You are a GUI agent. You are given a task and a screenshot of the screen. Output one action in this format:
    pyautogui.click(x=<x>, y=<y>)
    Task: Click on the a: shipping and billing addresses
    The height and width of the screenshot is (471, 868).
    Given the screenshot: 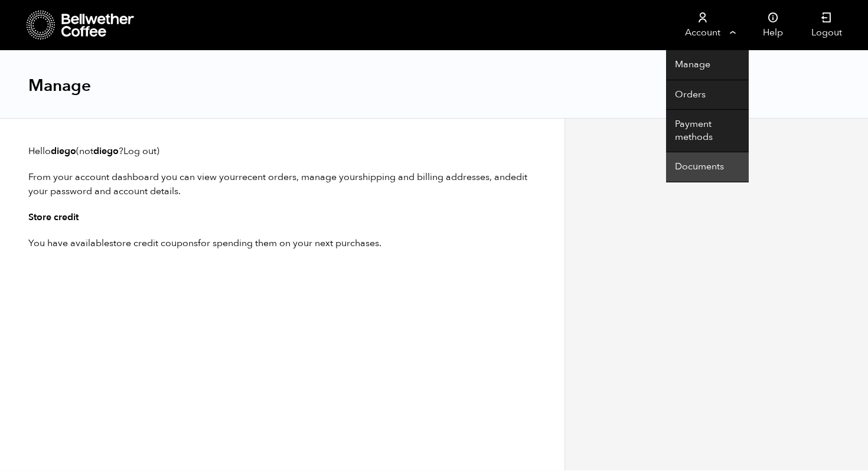 What is the action you would take?
    pyautogui.click(x=424, y=177)
    